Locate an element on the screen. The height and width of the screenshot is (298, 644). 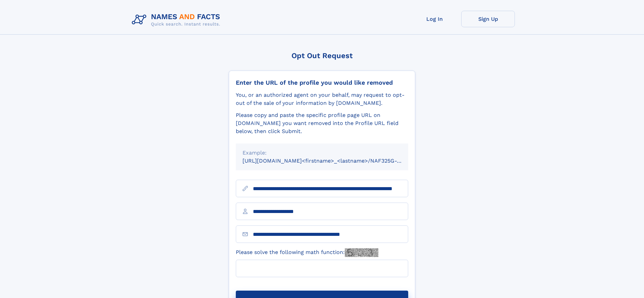
a: Sign Up is located at coordinates (488, 19).